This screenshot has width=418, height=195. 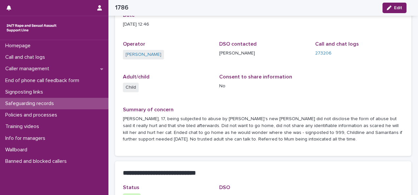 What do you see at coordinates (31, 103) in the screenshot?
I see `p: Safeguarding records` at bounding box center [31, 103].